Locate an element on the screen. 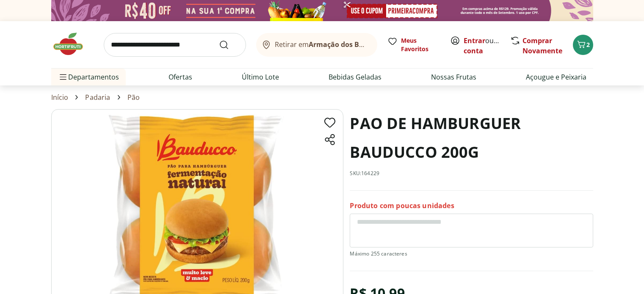  button: Retirar emArmação dos Búzios/RJ is located at coordinates (317, 45).